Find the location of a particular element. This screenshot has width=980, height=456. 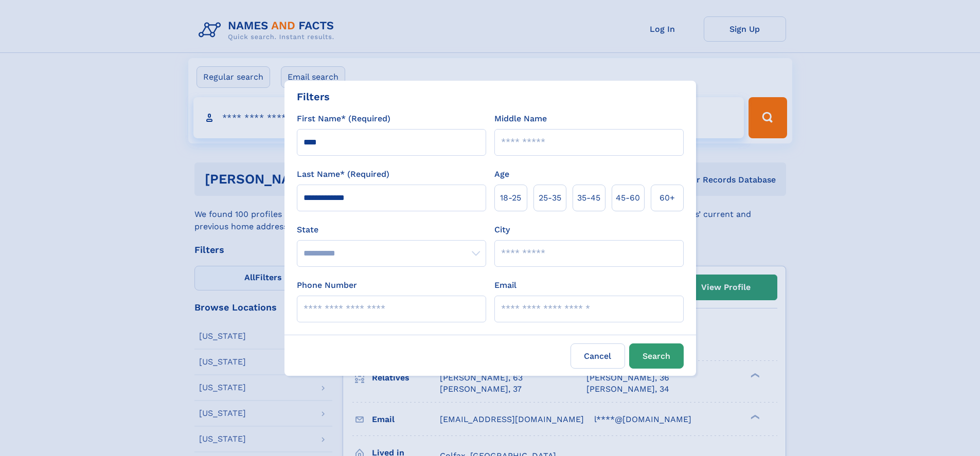

label: State is located at coordinates (391, 230).